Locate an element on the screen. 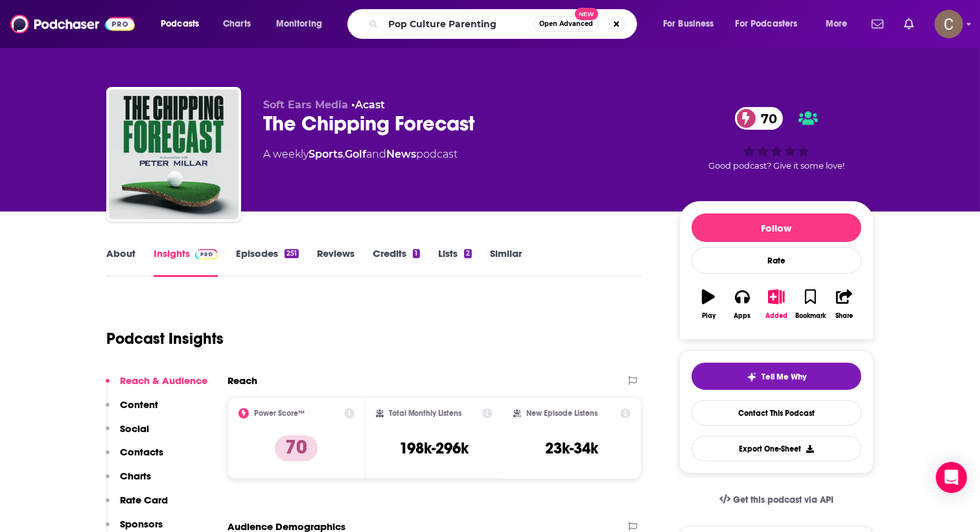 The width and height of the screenshot is (980, 532). span: Get this podcast via API is located at coordinates (782, 499).